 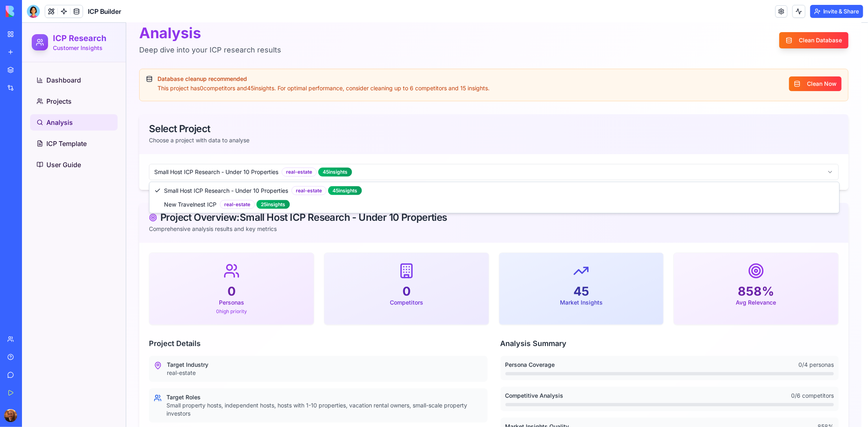 I want to click on span: ICP Builder, so click(x=105, y=12).